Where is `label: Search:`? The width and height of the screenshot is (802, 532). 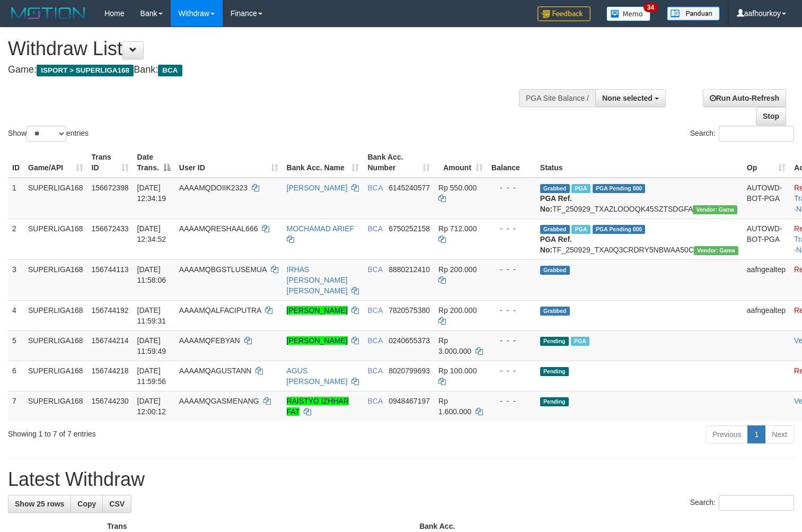
label: Search: is located at coordinates (742, 134).